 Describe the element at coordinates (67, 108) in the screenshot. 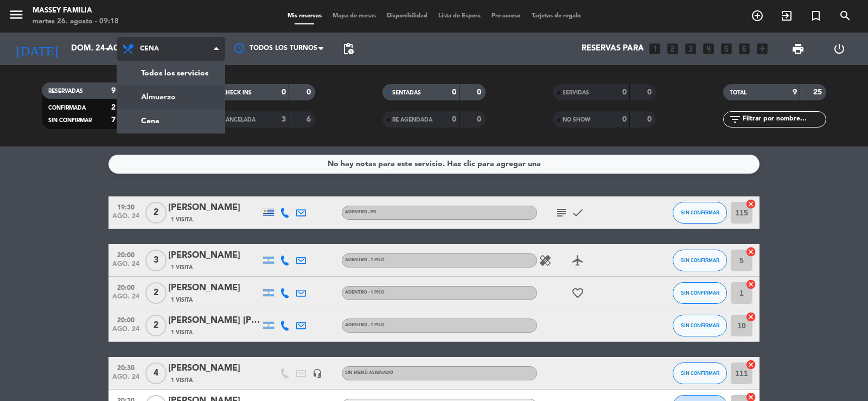

I see `span: CONFIRMADA` at that location.